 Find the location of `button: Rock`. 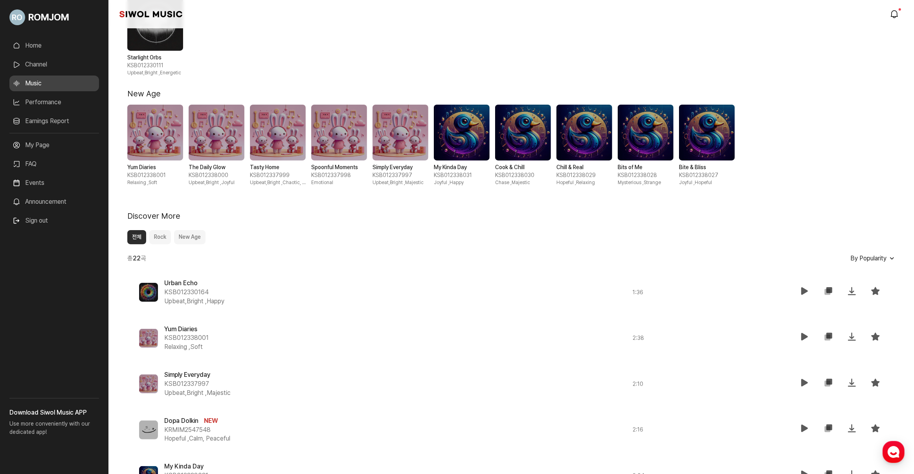

button: Rock is located at coordinates (160, 237).